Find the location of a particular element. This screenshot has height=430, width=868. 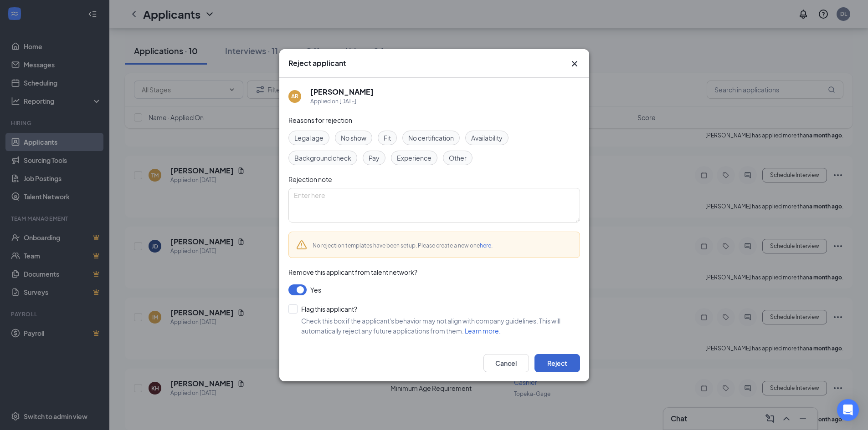

span: No rejection templates have been setup. Please create a new one . is located at coordinates (403, 245).